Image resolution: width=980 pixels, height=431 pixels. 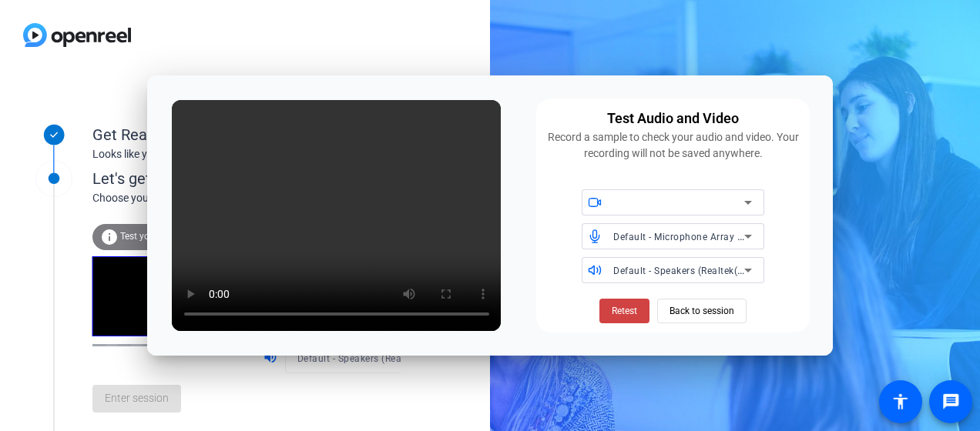 What do you see at coordinates (901, 402) in the screenshot?
I see `mat-icon: accessibility` at bounding box center [901, 402].